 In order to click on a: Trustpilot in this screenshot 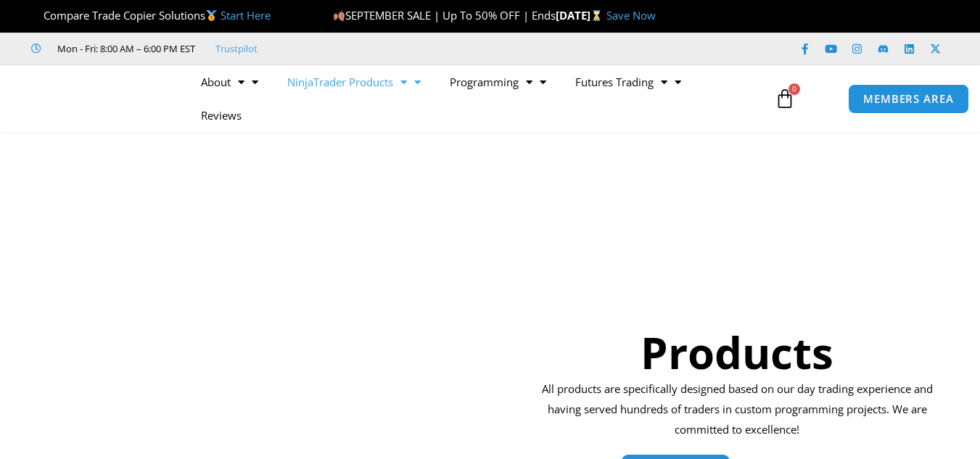, I will do `click(236, 49)`.